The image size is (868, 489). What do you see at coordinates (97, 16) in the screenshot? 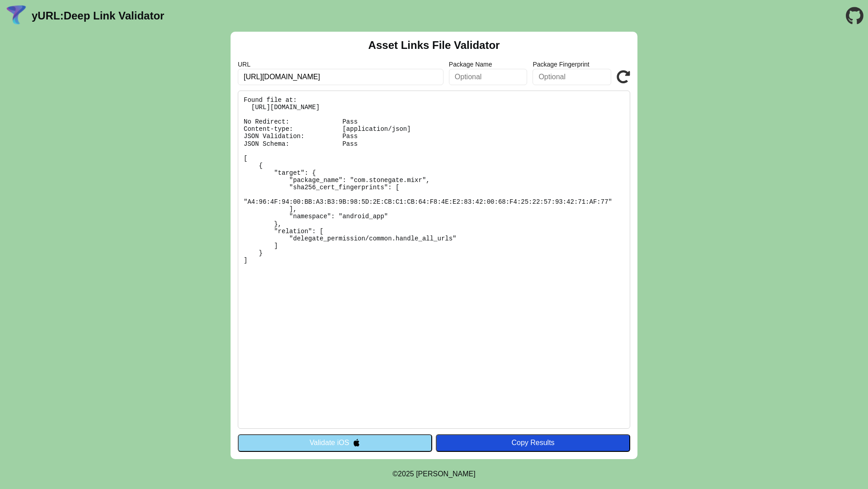
I see `a: yURL:Deep Link Validator` at bounding box center [97, 16].